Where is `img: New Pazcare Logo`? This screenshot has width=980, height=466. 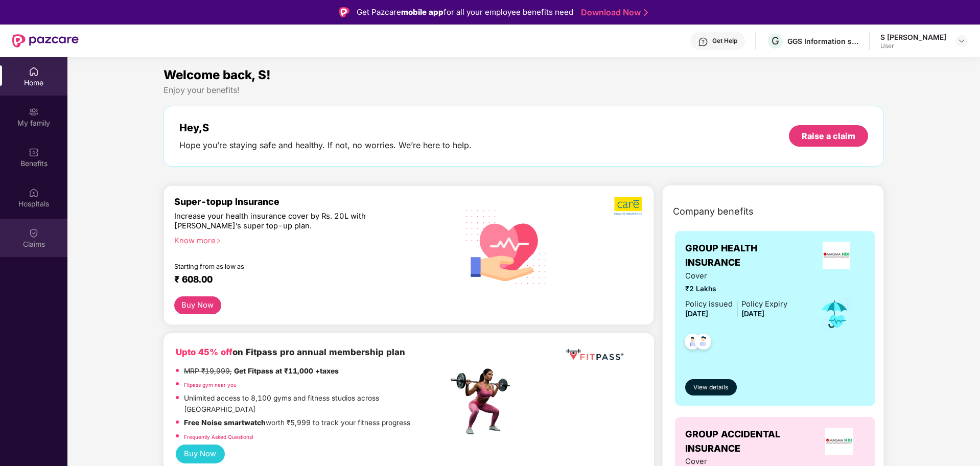 img: New Pazcare Logo is located at coordinates (45, 41).